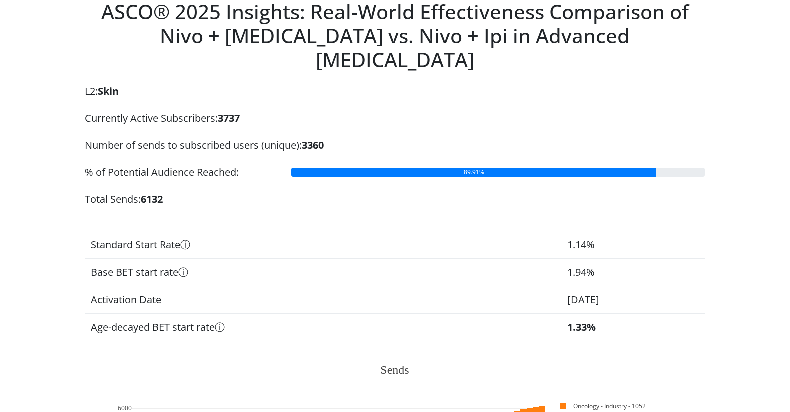 Image resolution: width=790 pixels, height=412 pixels. I want to click on span: % of Potential Audience Reached:, so click(162, 172).